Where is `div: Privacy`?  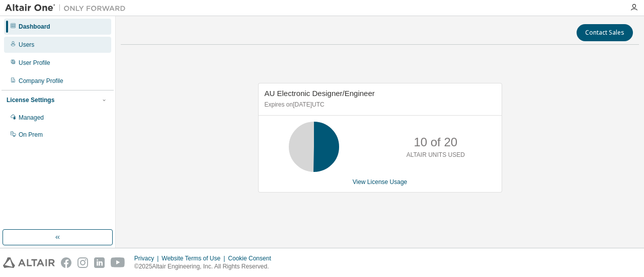 div: Privacy is located at coordinates (148, 259).